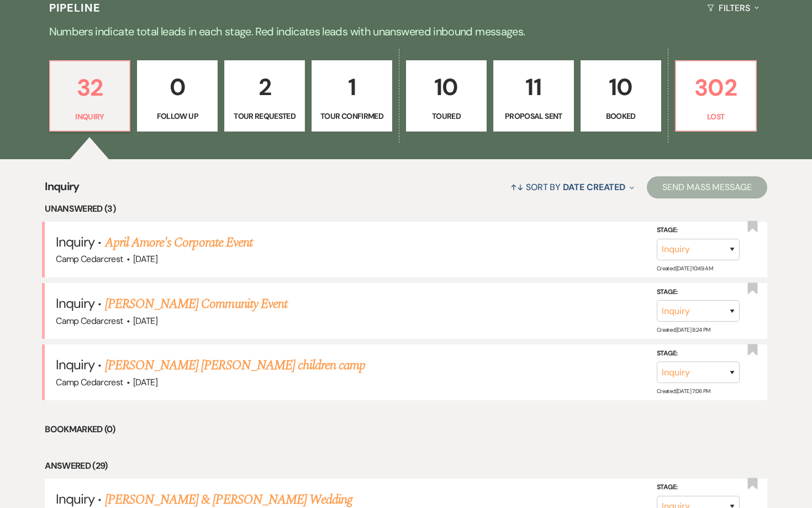 The width and height of the screenshot is (812, 508). I want to click on p: 1, so click(352, 87).